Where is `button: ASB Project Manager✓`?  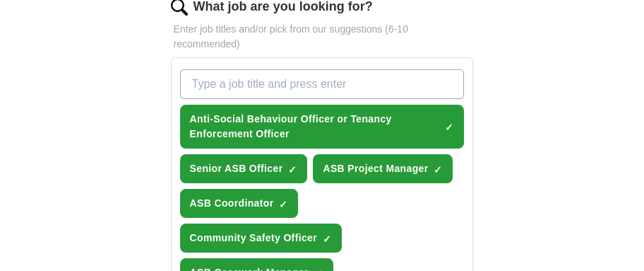
button: ASB Project Manager✓ is located at coordinates (383, 168).